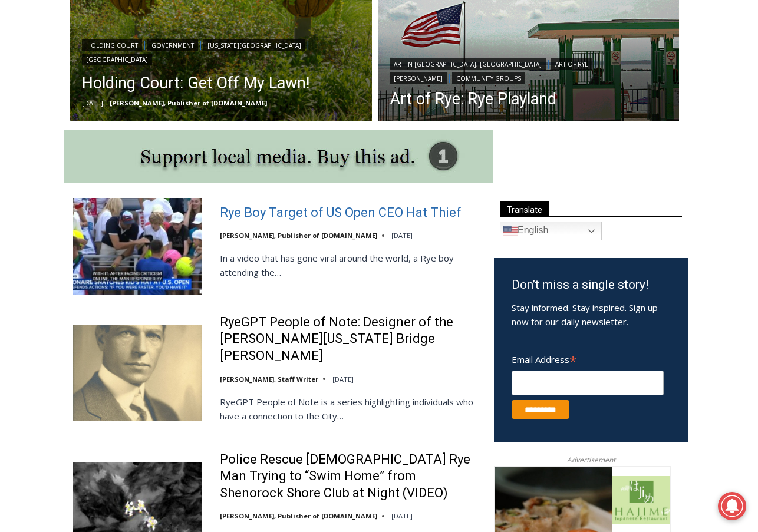 This screenshot has height=532, width=758. I want to click on a: Government, so click(172, 45).